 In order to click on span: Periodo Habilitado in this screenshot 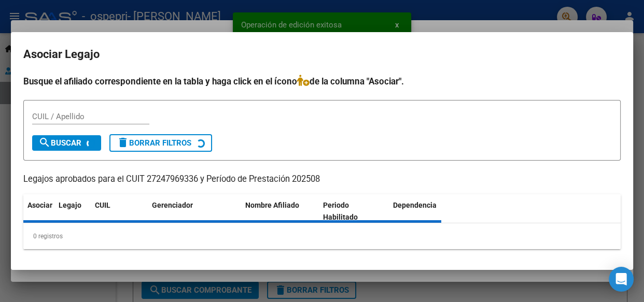, I will do `click(340, 211)`.